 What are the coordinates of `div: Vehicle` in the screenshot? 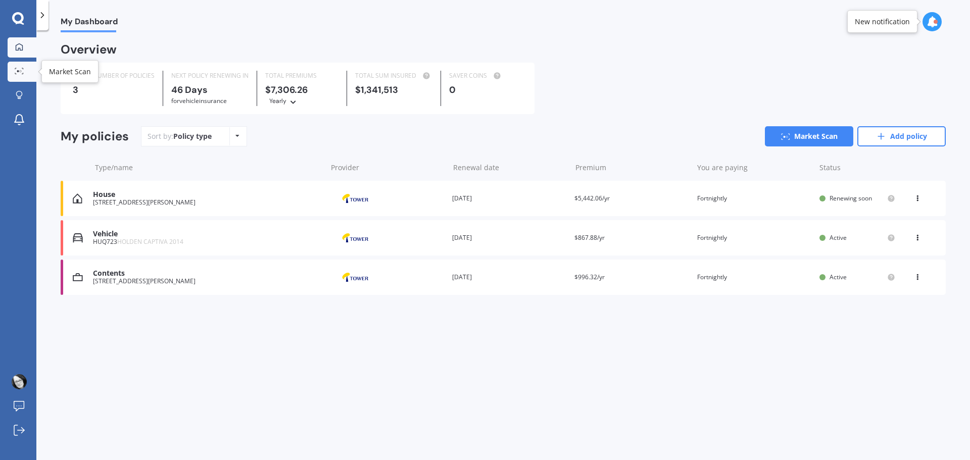 It's located at (207, 234).